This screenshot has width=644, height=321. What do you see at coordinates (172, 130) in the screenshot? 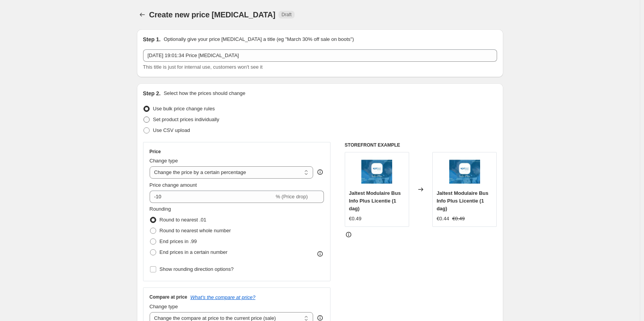
I see `span: Use CSV upload` at bounding box center [172, 130].